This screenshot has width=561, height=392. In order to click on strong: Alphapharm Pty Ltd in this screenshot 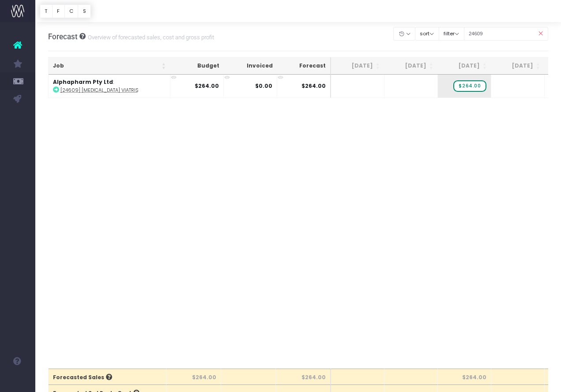, I will do `click(83, 82)`.